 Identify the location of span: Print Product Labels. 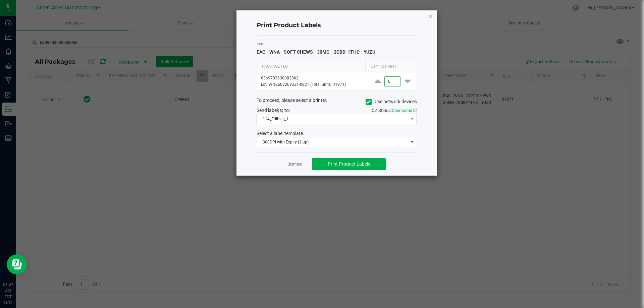
(349, 163).